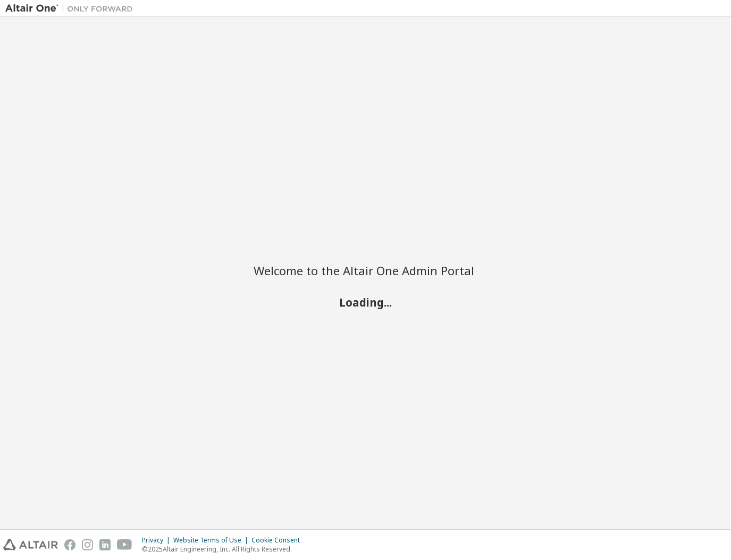 Image resolution: width=731 pixels, height=560 pixels. What do you see at coordinates (278, 540) in the screenshot?
I see `div: Cookie Consent` at bounding box center [278, 540].